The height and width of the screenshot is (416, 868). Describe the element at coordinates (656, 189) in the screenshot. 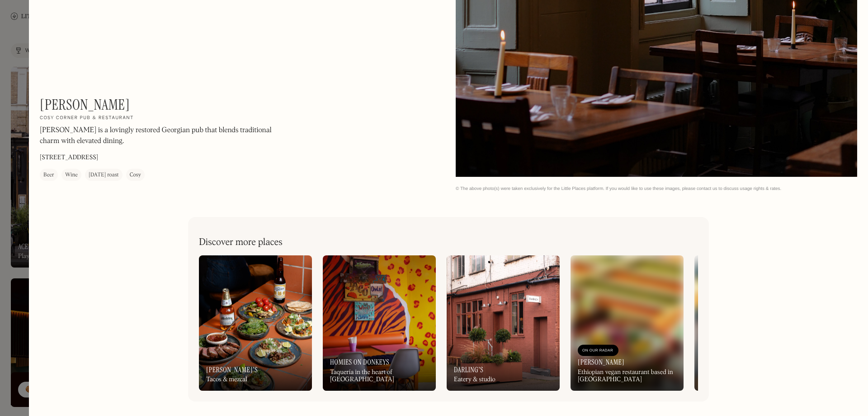

I see `div: © The above photo(s) were taken exclusively for the Little Places platform. If you would like to ...` at that location.